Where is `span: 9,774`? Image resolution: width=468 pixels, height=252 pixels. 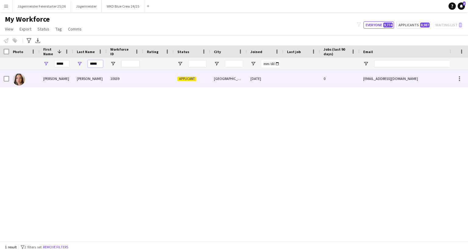 span: 9,774 is located at coordinates (388, 25).